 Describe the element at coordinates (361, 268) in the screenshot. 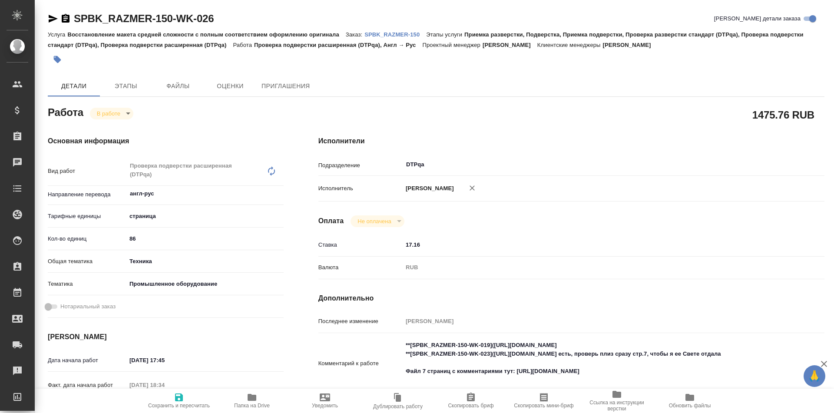

I see `p: Валюта` at that location.